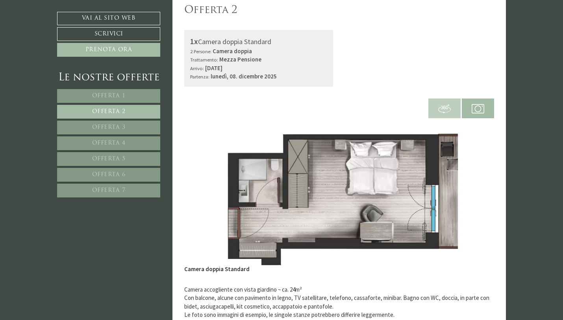  What do you see at coordinates (444, 109) in the screenshot?
I see `img: 360-grad.svg` at bounding box center [444, 109].